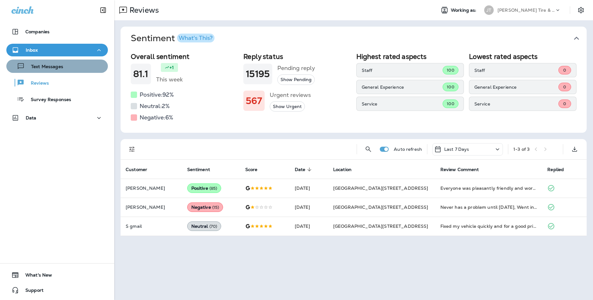  I want to click on div: JT, so click(489, 10).